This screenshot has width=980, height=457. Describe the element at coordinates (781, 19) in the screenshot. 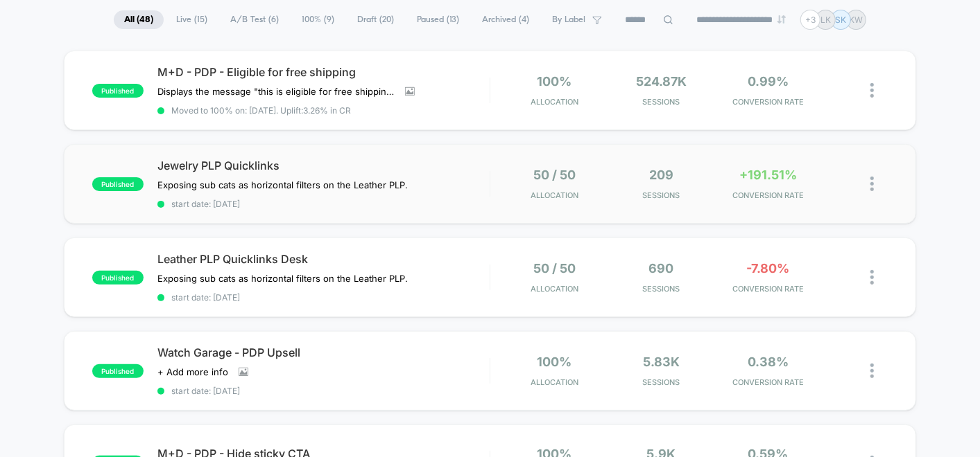

I see `img: end` at that location.